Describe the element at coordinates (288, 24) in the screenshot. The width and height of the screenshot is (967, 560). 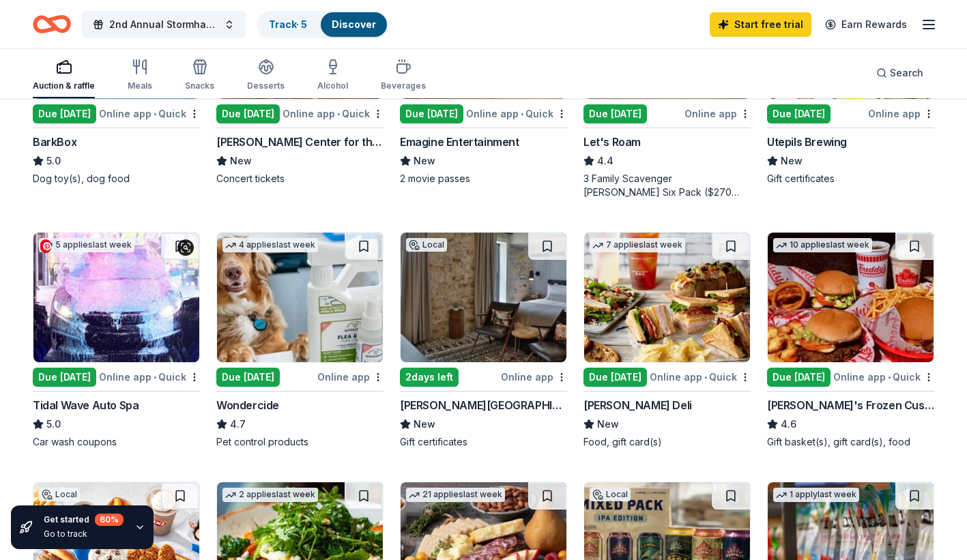
I see `a: Track· 5` at that location.